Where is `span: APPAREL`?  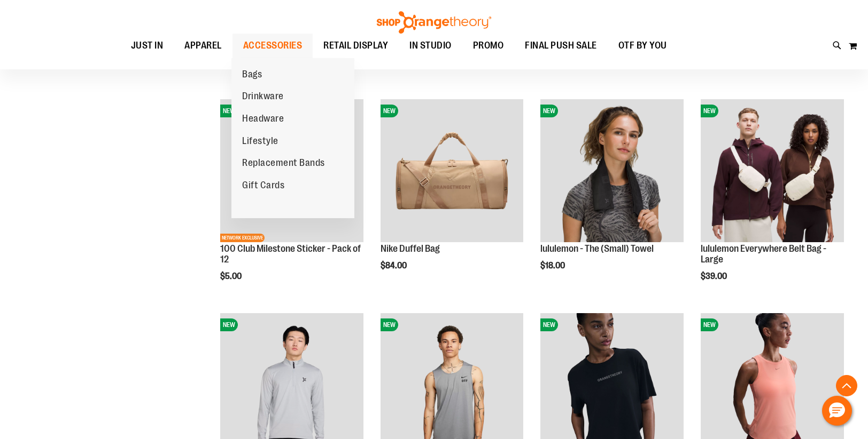
span: APPAREL is located at coordinates (203, 46).